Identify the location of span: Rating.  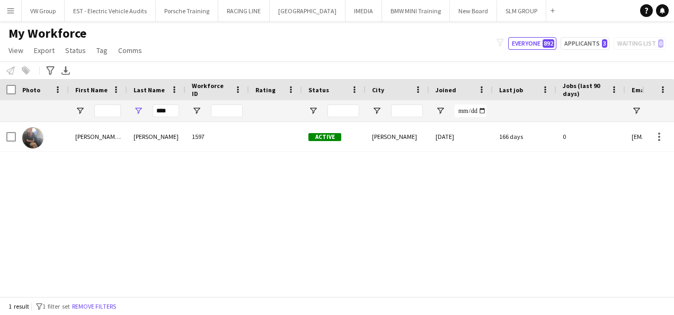
(265, 89).